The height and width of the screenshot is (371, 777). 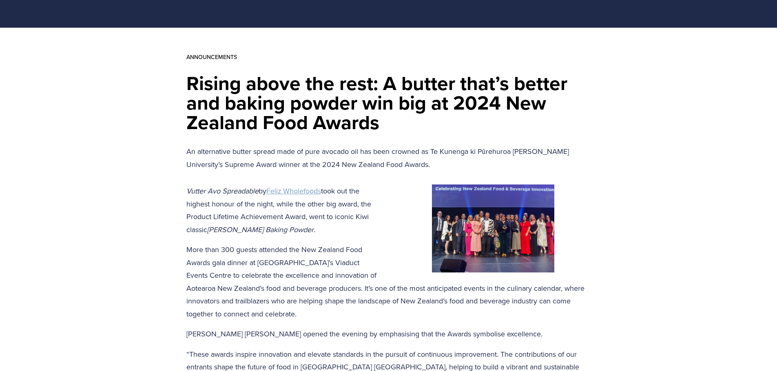 I want to click on a: Feliz Wholefoods, so click(x=294, y=191).